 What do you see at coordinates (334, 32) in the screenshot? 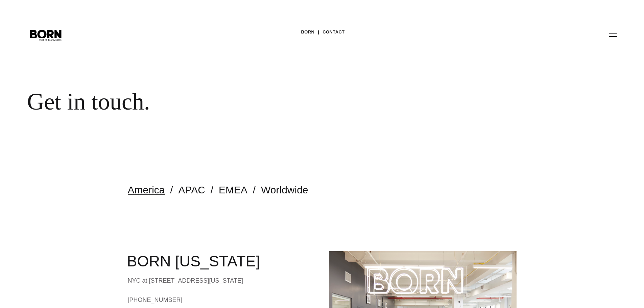
I see `a: Contact` at bounding box center [334, 32].